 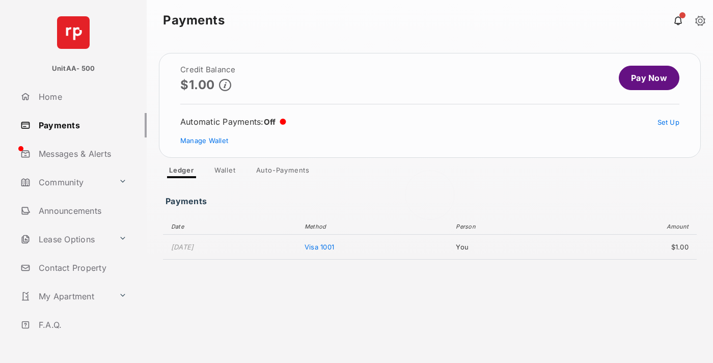 I want to click on a: Payments, so click(x=81, y=125).